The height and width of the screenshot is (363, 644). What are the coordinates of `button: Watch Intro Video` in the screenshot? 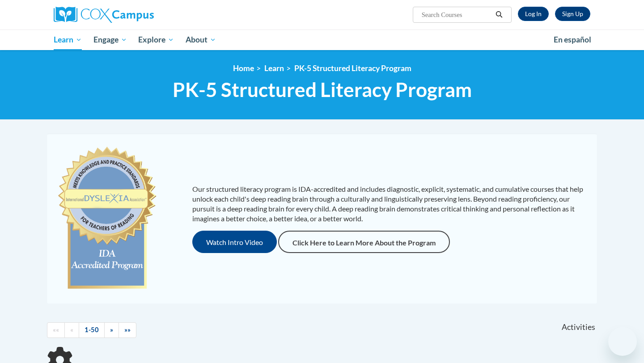 It's located at (235, 242).